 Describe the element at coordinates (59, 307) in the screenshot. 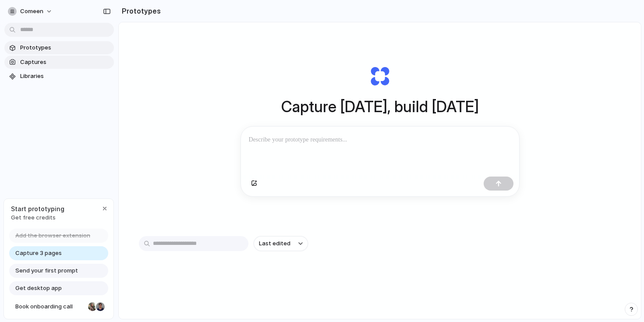

I see `a: Book onboarding call` at that location.